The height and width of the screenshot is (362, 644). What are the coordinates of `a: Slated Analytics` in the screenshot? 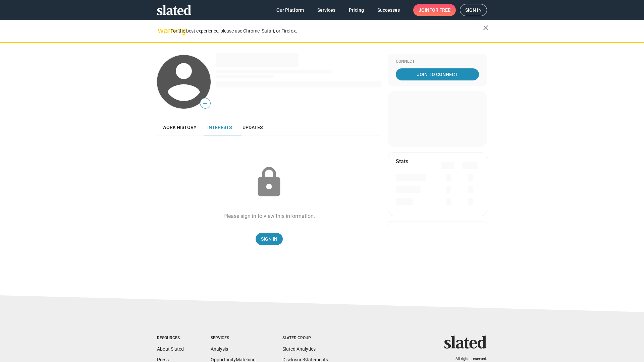 It's located at (299, 349).